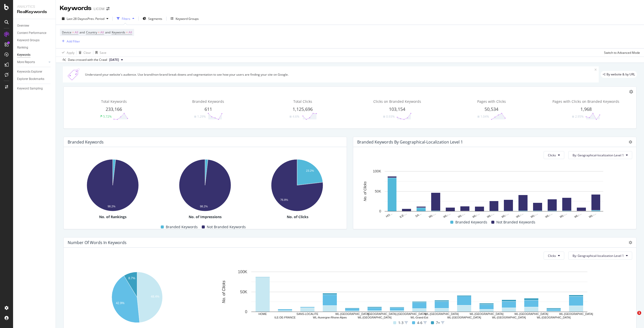 Image resolution: width=644 pixels, height=328 pixels. I want to click on div: Keywords, so click(76, 8).